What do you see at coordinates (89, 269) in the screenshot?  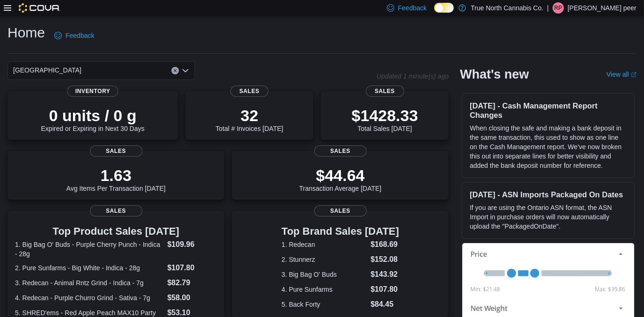 I see `dt: 2. Pure Sunfarms - Big White - Indica - 28g` at bounding box center [89, 269].